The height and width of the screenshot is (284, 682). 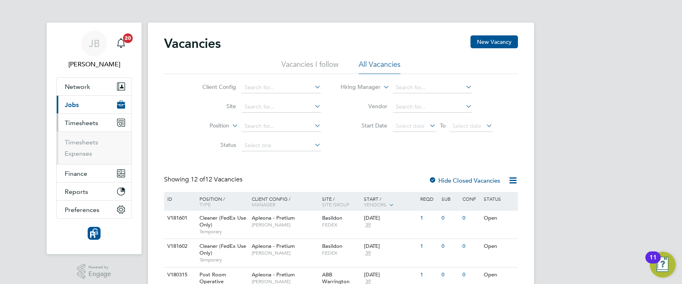 What do you see at coordinates (77, 87) in the screenshot?
I see `span: Network` at bounding box center [77, 87].